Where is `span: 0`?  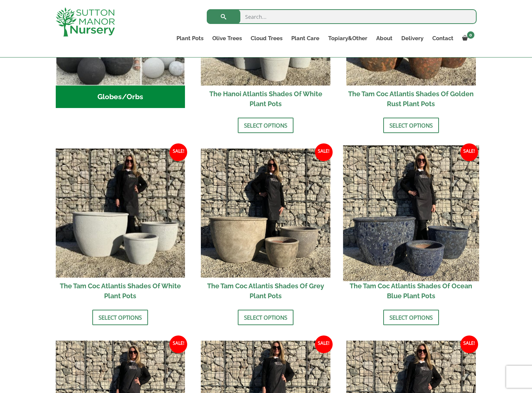 span: 0 is located at coordinates (471, 35).